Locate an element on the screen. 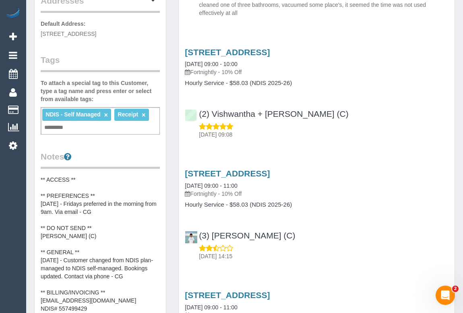  label: Default Address: is located at coordinates (63, 24).